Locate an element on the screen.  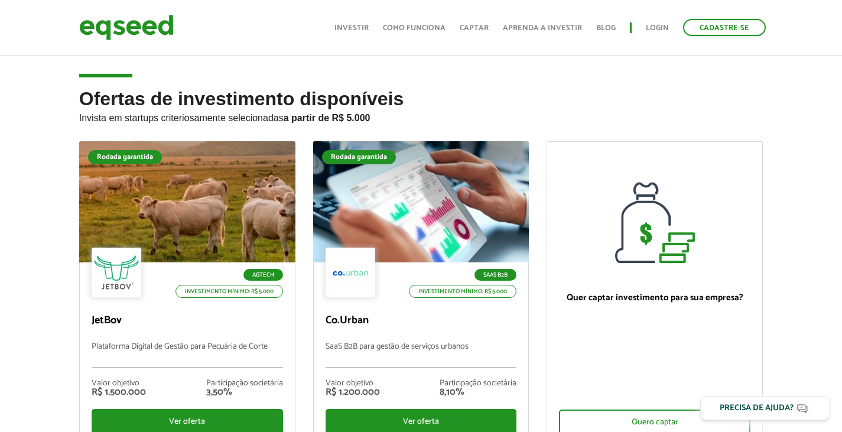
p: Agtech is located at coordinates (263, 275).